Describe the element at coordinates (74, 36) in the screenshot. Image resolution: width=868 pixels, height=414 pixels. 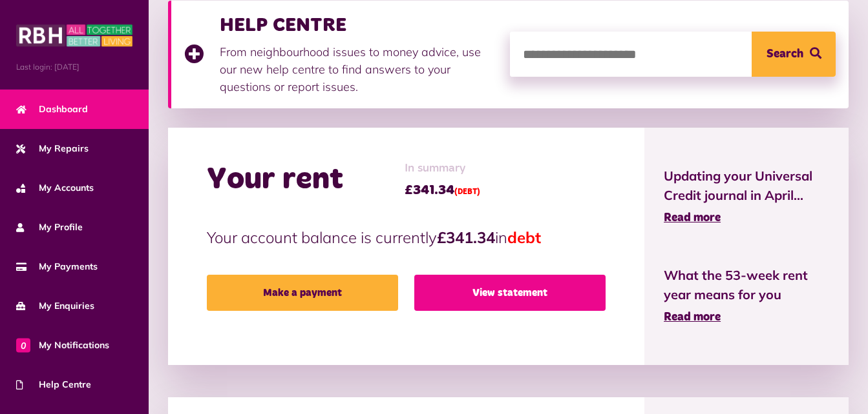
I see `img: MyRBH` at that location.